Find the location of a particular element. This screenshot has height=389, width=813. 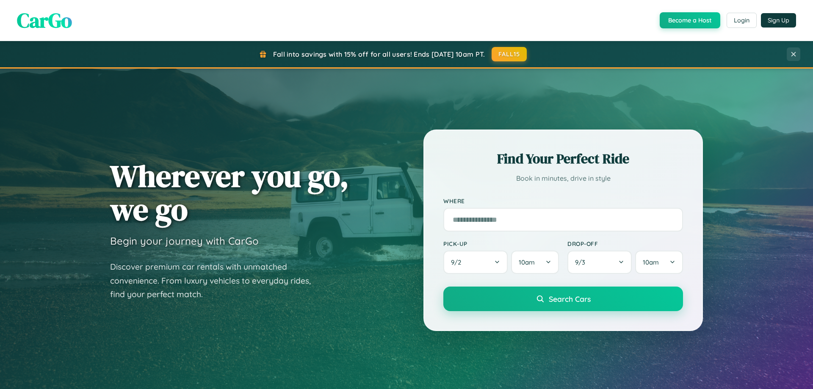

button: FALL15 is located at coordinates (510, 54).